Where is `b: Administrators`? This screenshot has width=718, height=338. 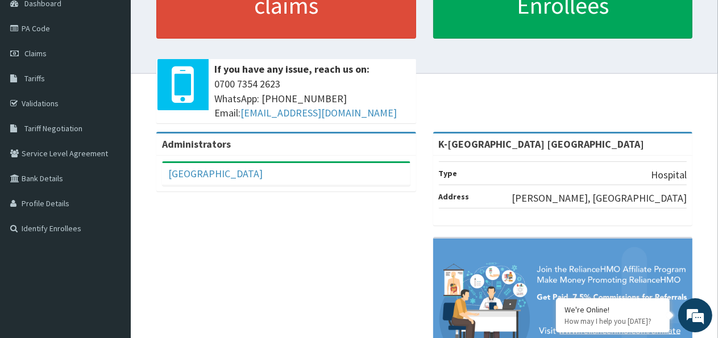
b: Administrators is located at coordinates (196, 144).